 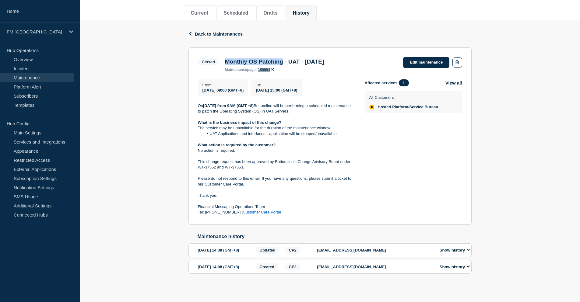 I want to click on span: maintenance, so click(x=236, y=70).